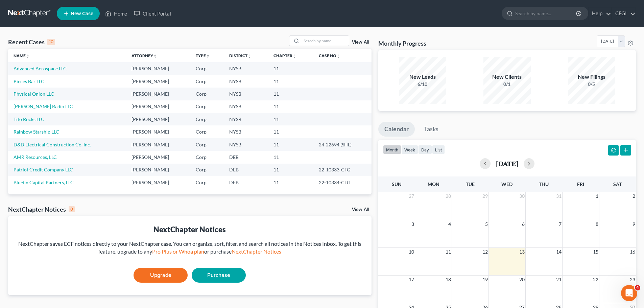 Image resolution: width=644 pixels, height=308 pixels. Describe the element at coordinates (486, 224) in the screenshot. I see `span: 5` at that location.